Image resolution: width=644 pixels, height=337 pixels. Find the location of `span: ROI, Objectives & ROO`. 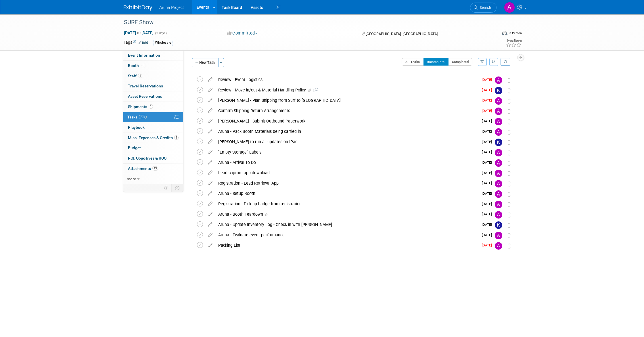

span: ROI, Objectives & ROO is located at coordinates (147, 158).